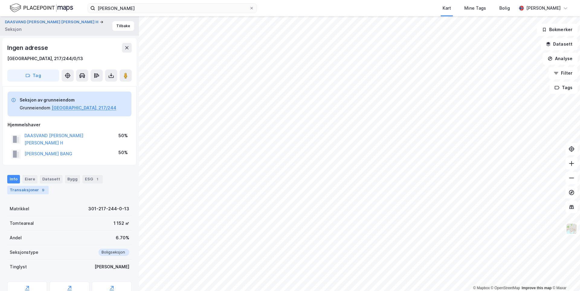 The height and width of the screenshot is (291, 580). Describe the element at coordinates (109, 209) in the screenshot. I see `div: 301-217-244-0-13` at that location.